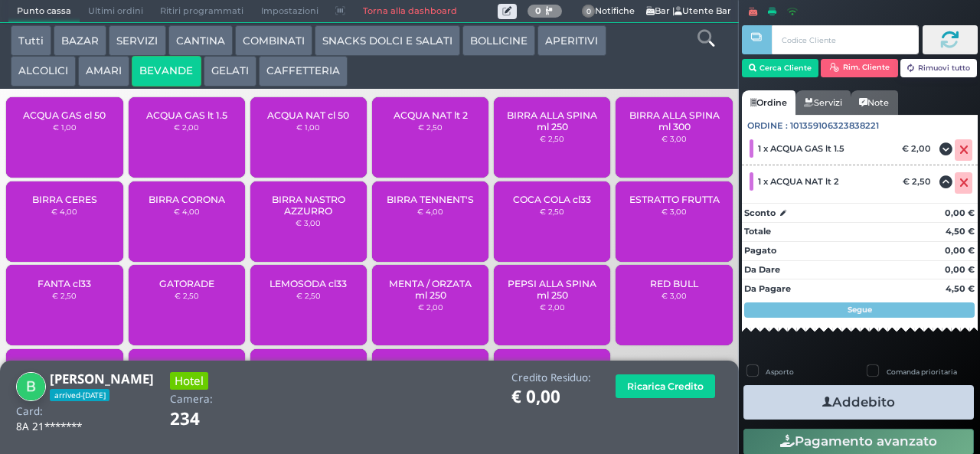  I want to click on strong: Totale, so click(757, 231).